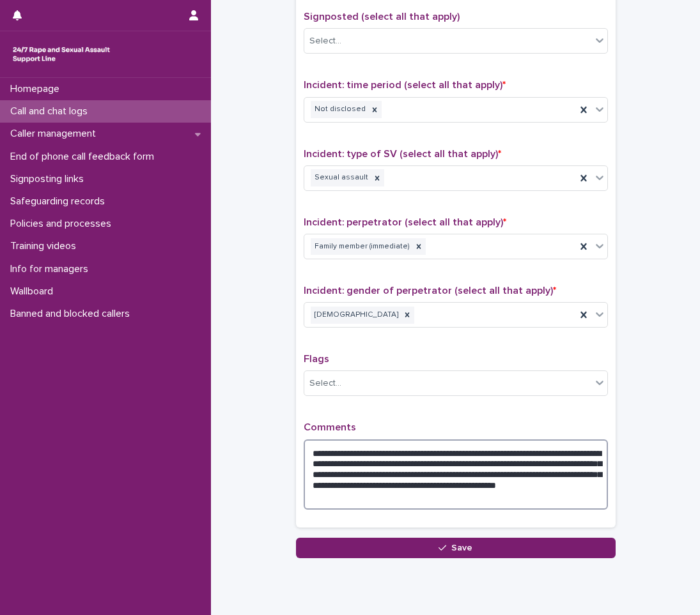  I want to click on p: Call and chat logs, so click(51, 111).